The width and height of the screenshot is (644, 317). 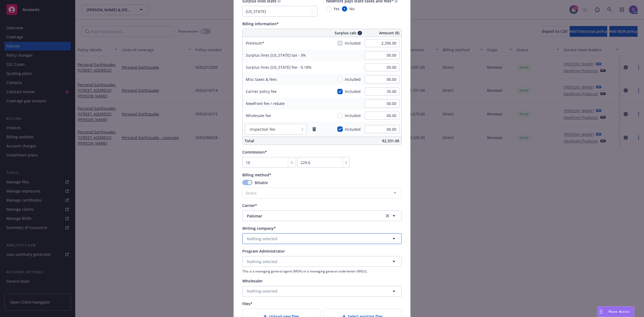 What do you see at coordinates (619, 311) in the screenshot?
I see `span: Nova Assist` at bounding box center [619, 311].